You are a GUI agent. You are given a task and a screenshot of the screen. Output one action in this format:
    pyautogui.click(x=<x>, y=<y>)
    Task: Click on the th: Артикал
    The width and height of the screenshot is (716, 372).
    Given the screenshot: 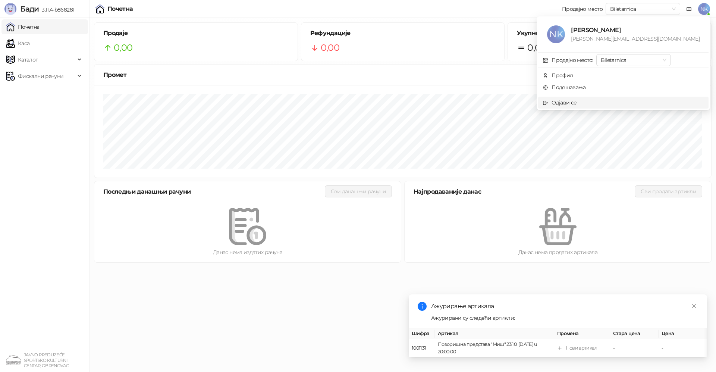 What is the action you would take?
    pyautogui.click(x=495, y=333)
    